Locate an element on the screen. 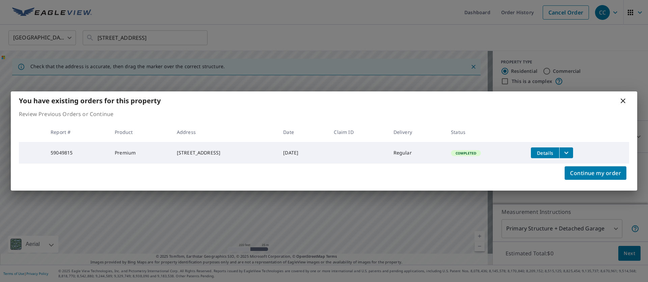 The image size is (648, 282). th: Address is located at coordinates (224, 132).